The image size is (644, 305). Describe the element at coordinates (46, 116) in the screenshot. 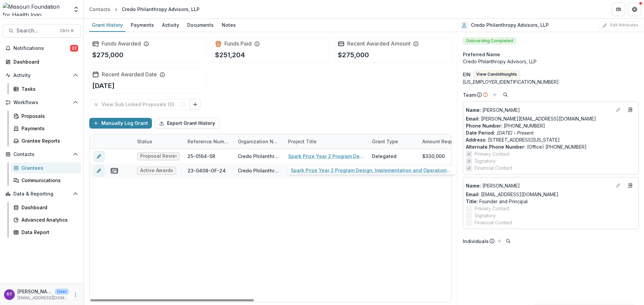

I see `a: Proposals` at that location.